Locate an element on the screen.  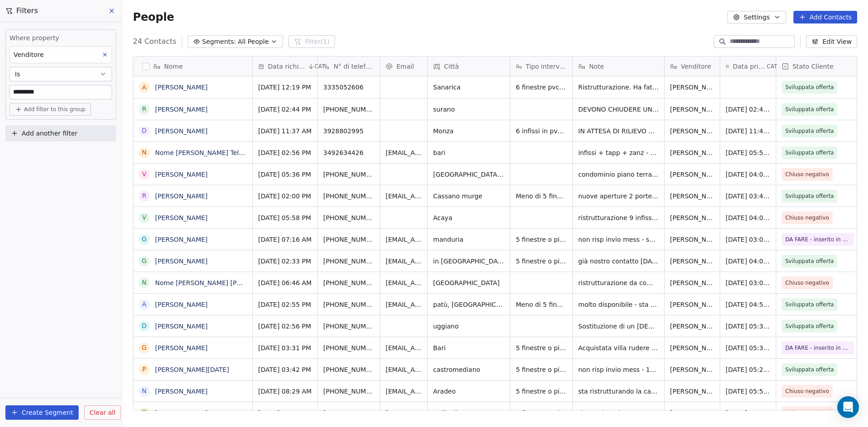
div: Venditore is located at coordinates (692, 66).